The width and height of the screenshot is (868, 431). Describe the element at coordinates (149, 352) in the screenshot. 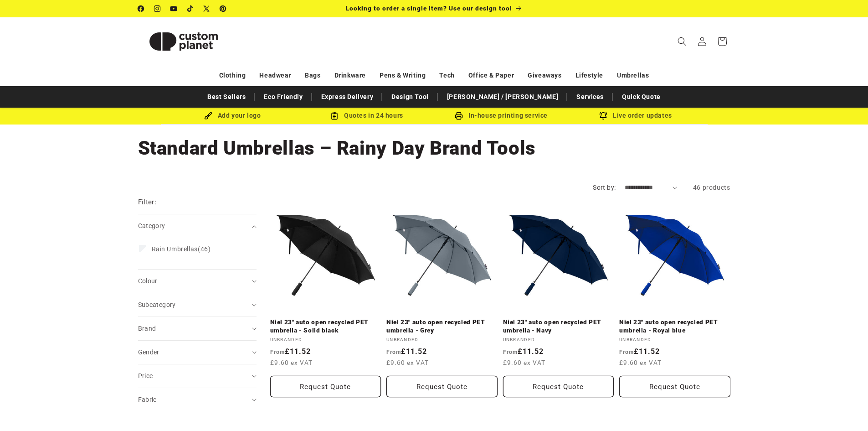

I see `span: Gender` at that location.